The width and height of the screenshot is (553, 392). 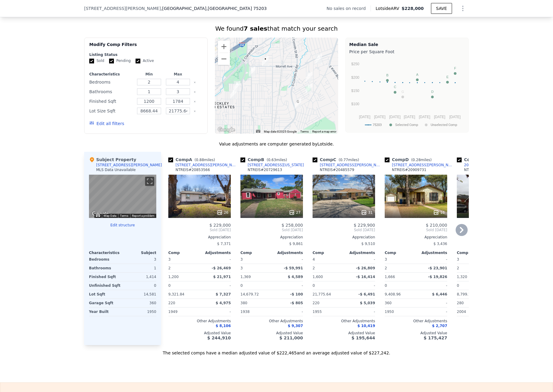 I want to click on div: Subject Property, so click(x=112, y=159).